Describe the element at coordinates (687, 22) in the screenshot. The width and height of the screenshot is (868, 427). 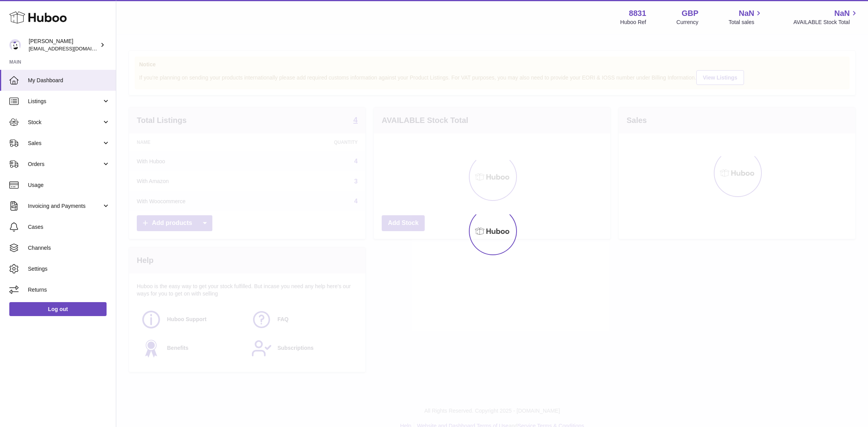
I see `div: Currency` at that location.